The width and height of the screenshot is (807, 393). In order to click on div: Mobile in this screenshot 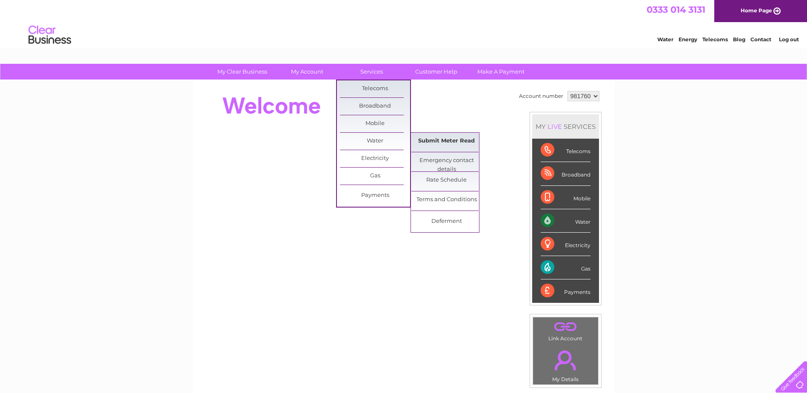, I will do `click(565, 197)`.